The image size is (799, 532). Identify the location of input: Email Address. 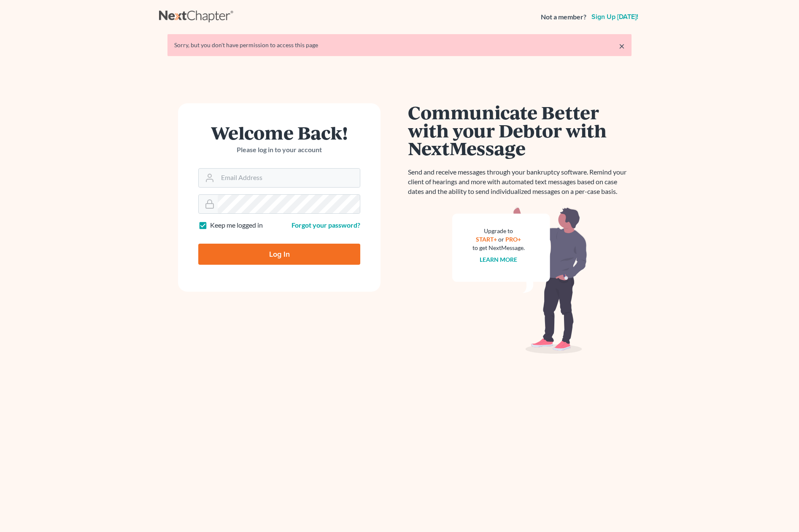
(289, 178).